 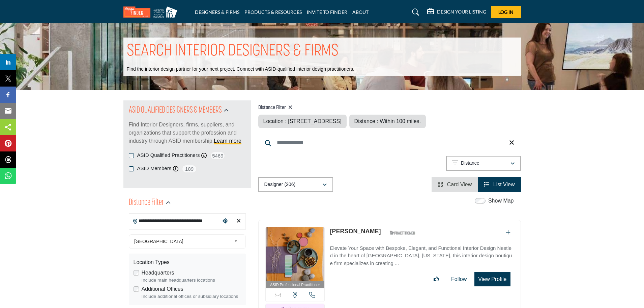 I want to click on p: Distance, so click(x=470, y=163).